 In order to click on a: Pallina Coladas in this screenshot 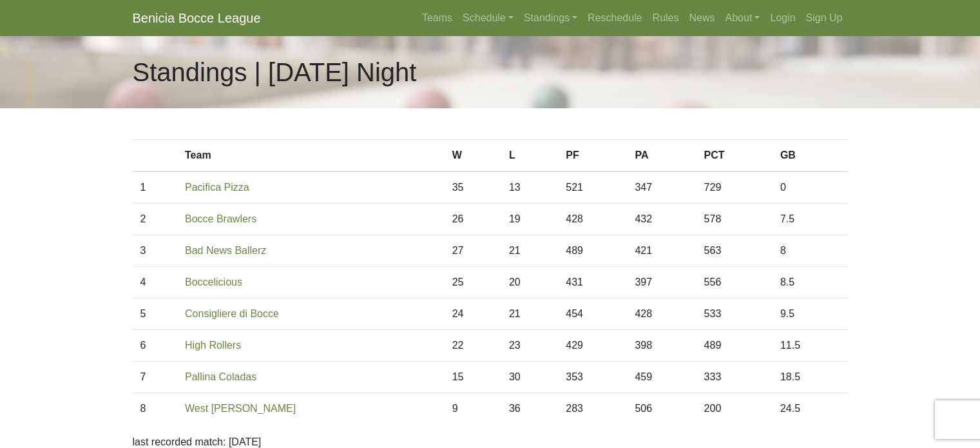, I will do `click(220, 376)`.